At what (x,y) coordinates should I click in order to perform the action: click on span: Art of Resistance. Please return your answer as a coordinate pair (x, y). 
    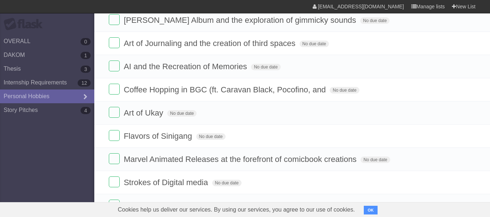
    Looking at the image, I should click on (155, 206).